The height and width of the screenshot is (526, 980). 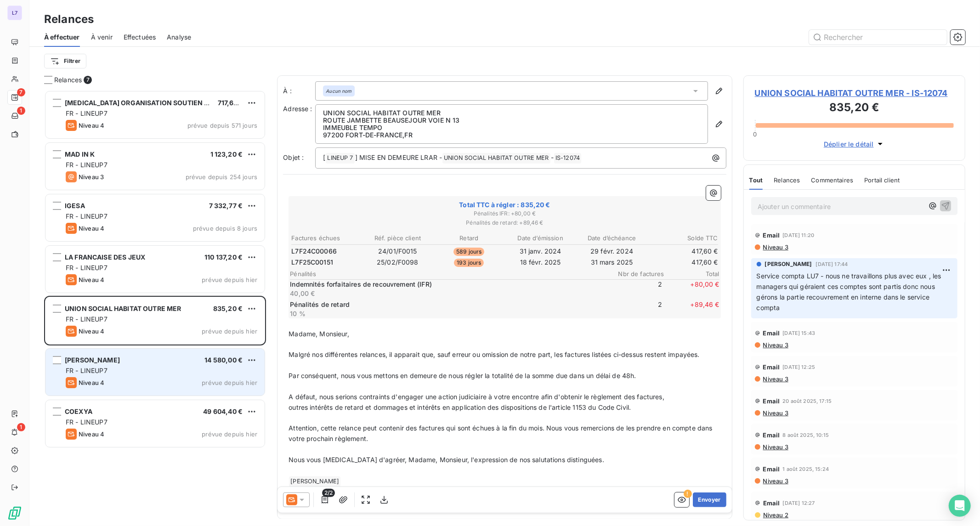 What do you see at coordinates (611, 251) in the screenshot?
I see `td: 29 févr. 2024` at bounding box center [611, 251].